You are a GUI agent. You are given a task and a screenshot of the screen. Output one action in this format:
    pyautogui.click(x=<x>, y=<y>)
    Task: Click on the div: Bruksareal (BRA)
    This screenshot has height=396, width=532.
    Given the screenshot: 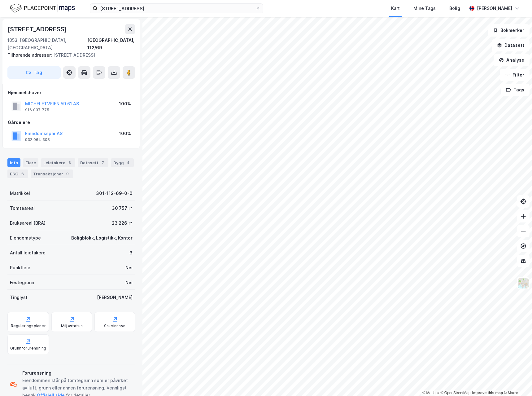 What is the action you would take?
    pyautogui.click(x=28, y=223)
    